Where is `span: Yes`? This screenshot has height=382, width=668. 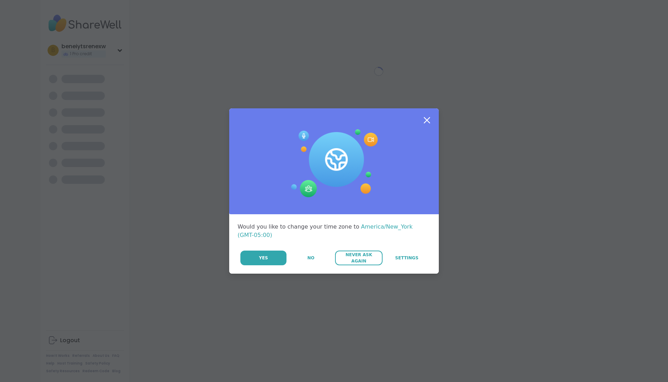
span: Yes is located at coordinates (264, 258).